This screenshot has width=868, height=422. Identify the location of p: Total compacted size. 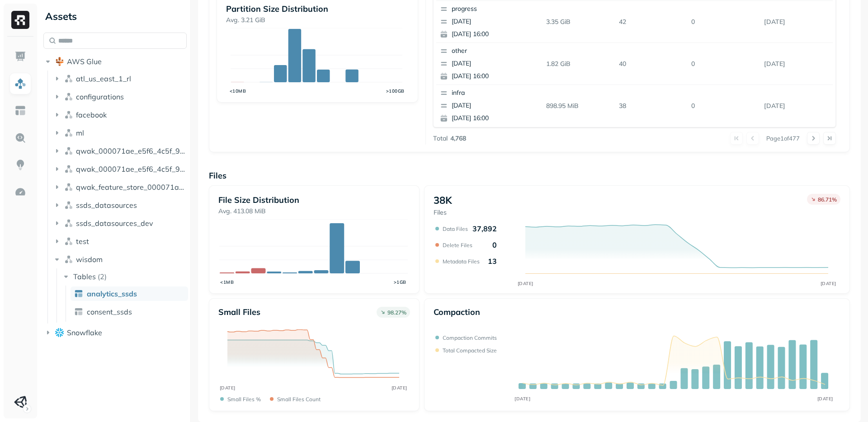
(469, 350).